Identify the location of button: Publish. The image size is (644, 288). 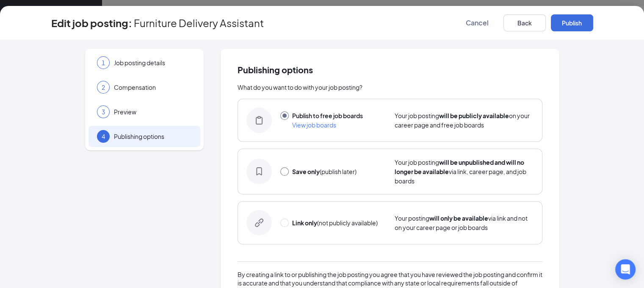
(572, 23).